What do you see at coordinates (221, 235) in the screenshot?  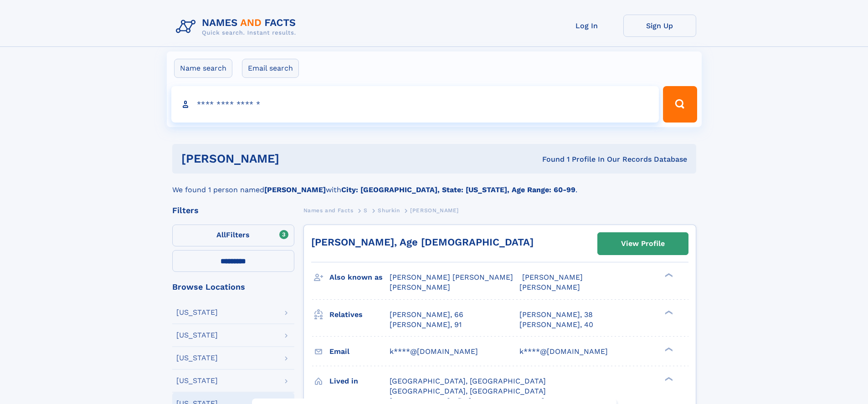 I see `span: All` at bounding box center [221, 235].